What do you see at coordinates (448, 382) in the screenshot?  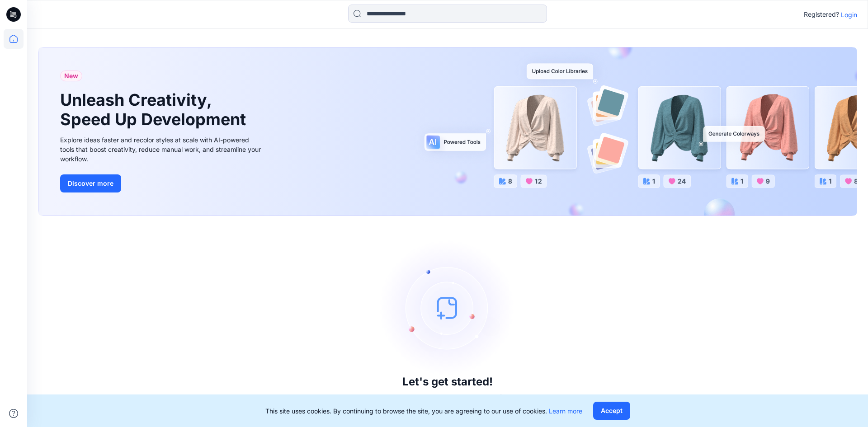 I see `h3: Let's get started!` at bounding box center [448, 382].